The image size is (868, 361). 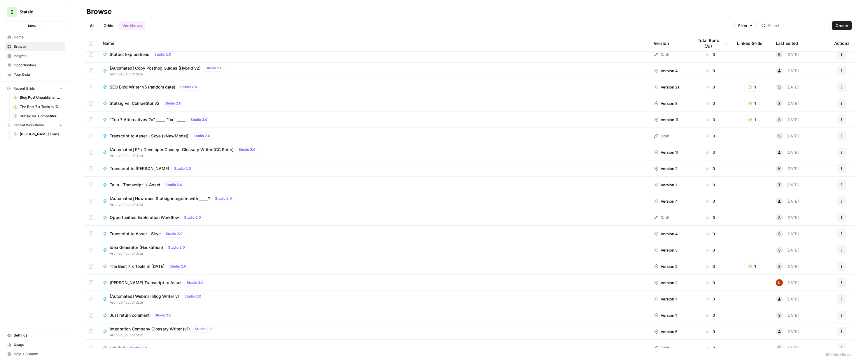 I want to click on a: Transcript to Asset - Skye (vNewModel)Studio 2.0, so click(x=373, y=136).